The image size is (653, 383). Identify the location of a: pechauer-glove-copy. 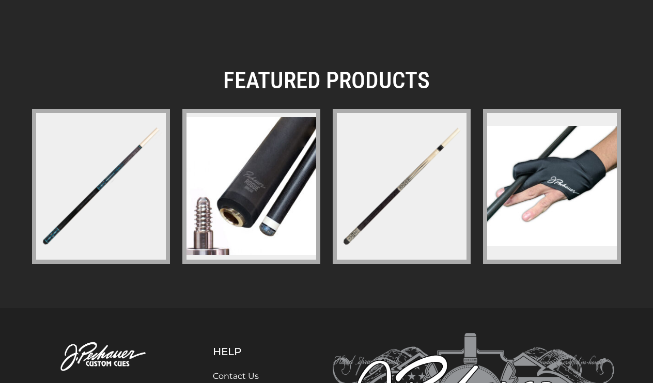
(551, 186).